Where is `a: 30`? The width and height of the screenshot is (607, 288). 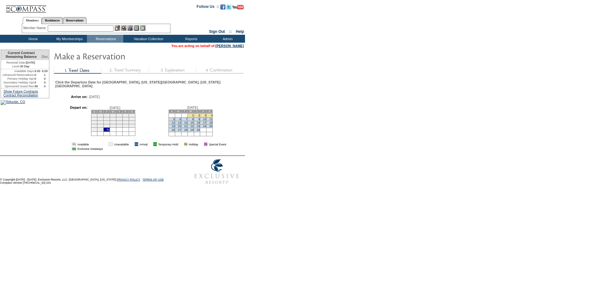
a: 30 is located at coordinates (198, 130).